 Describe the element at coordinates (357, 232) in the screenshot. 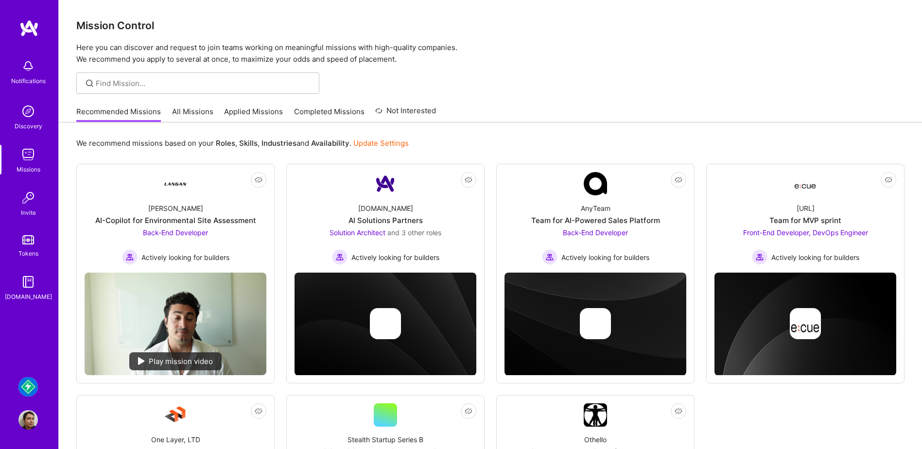

I see `span: Solution Architect` at that location.